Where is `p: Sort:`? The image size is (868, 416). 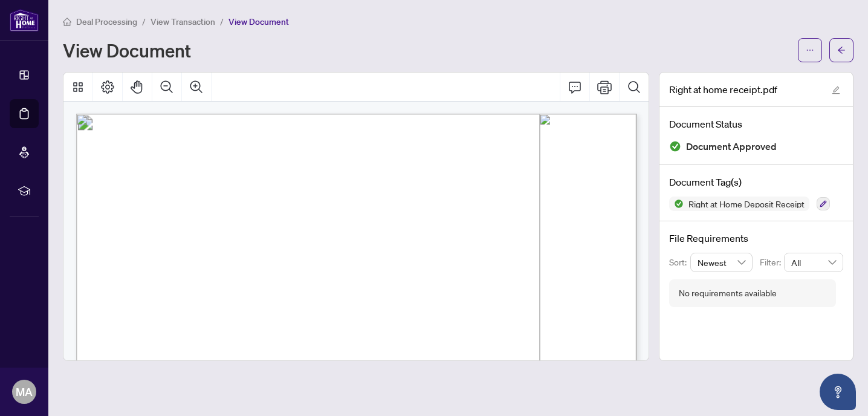 p: Sort: is located at coordinates (679, 262).